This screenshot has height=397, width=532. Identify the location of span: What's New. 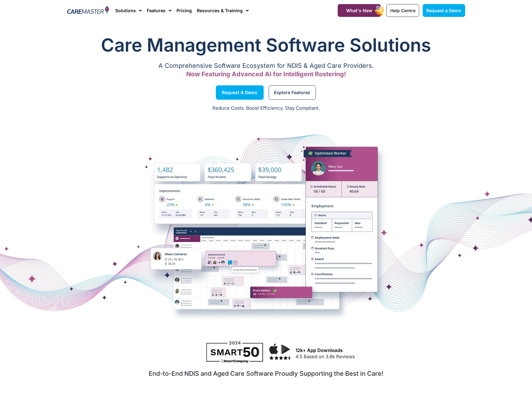
(360, 10).